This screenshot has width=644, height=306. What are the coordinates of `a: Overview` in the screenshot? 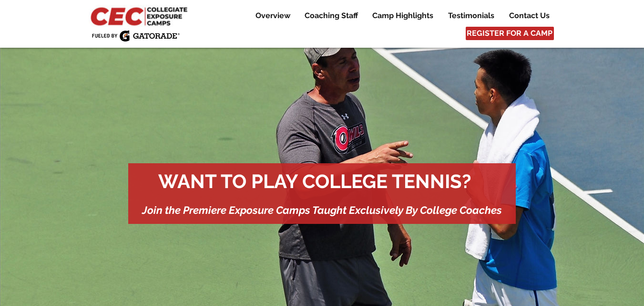 It's located at (273, 16).